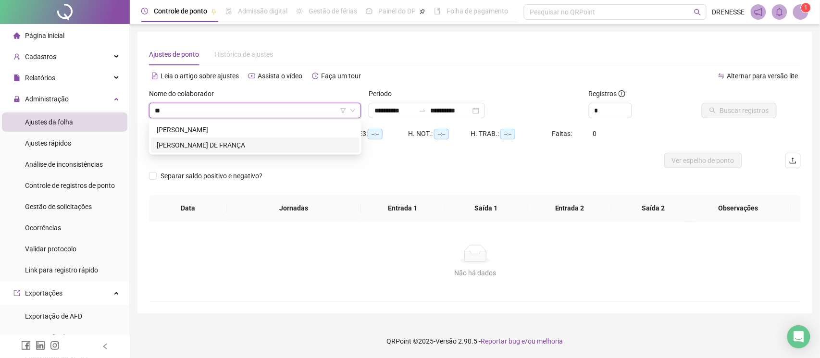  I want to click on span: Faltas:, so click(562, 134).